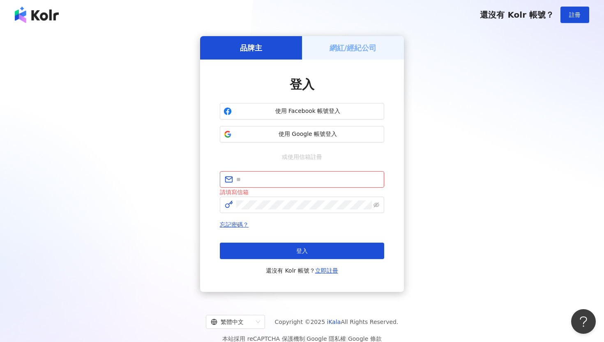 Image resolution: width=604 pixels, height=342 pixels. Describe the element at coordinates (376, 205) in the screenshot. I see `span: eye-invisible` at that location.